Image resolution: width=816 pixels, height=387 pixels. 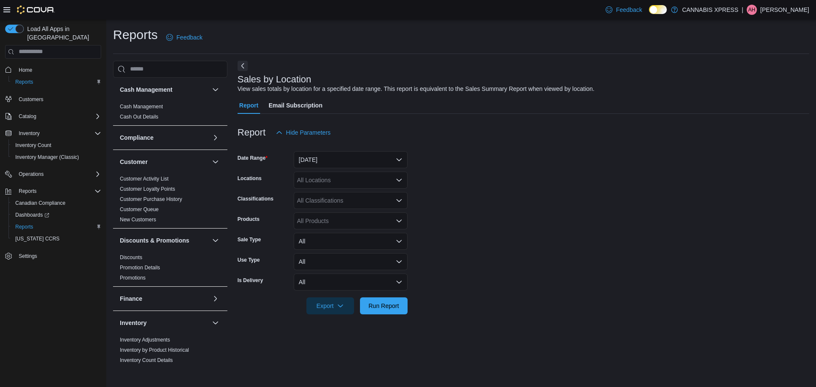 What do you see at coordinates (131, 299) in the screenshot?
I see `h3: Finance` at bounding box center [131, 299].